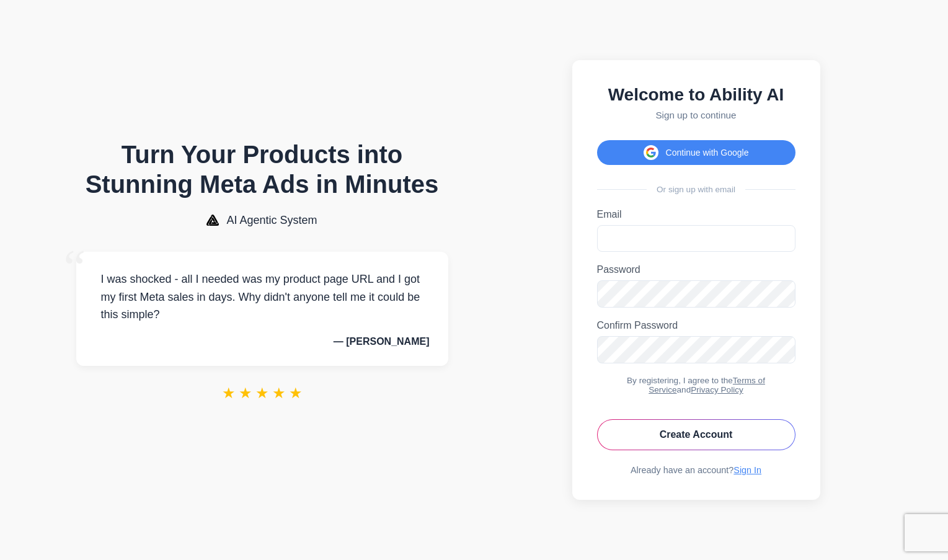 This screenshot has height=560, width=948. Describe the element at coordinates (696, 385) in the screenshot. I see `div: By registering, I agree to the and` at that location.